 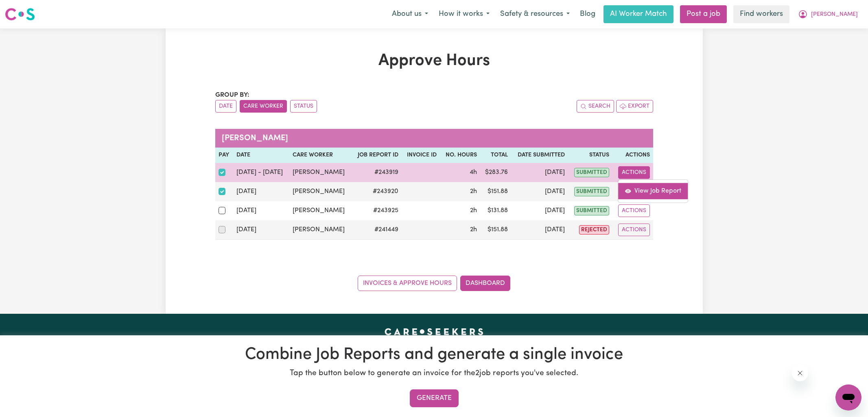 I want to click on th: Date Submitted, so click(x=539, y=155).